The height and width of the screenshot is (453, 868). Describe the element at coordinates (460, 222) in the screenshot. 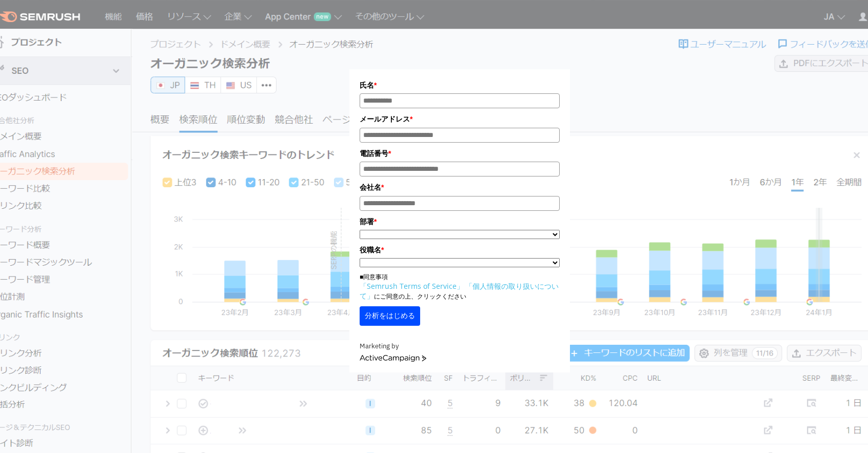

I see `label: 部署` at that location.